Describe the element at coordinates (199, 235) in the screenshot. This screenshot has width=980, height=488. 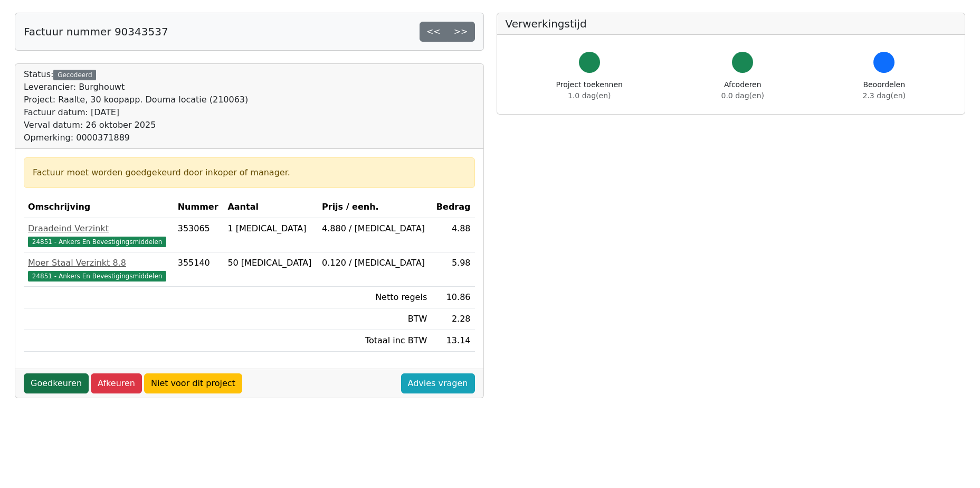
I see `td: 353065` at that location.